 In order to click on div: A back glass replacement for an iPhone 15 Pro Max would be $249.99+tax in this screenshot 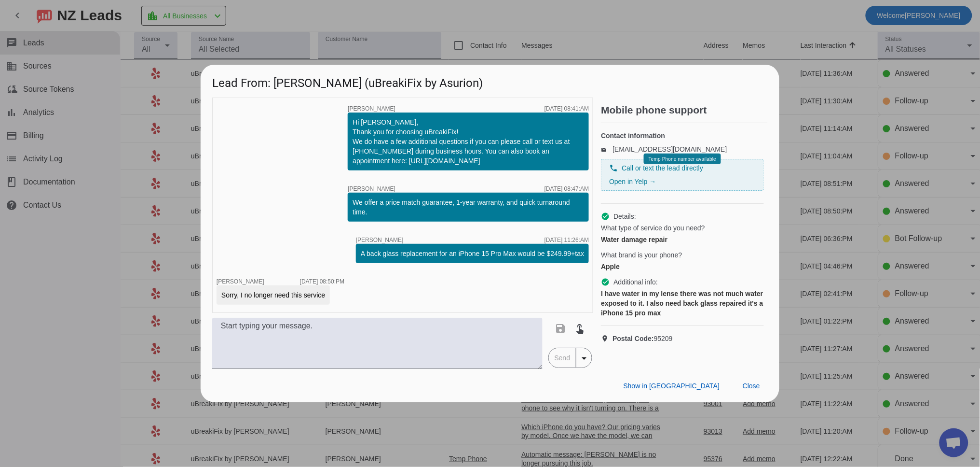, I will do `click(472, 253)`.